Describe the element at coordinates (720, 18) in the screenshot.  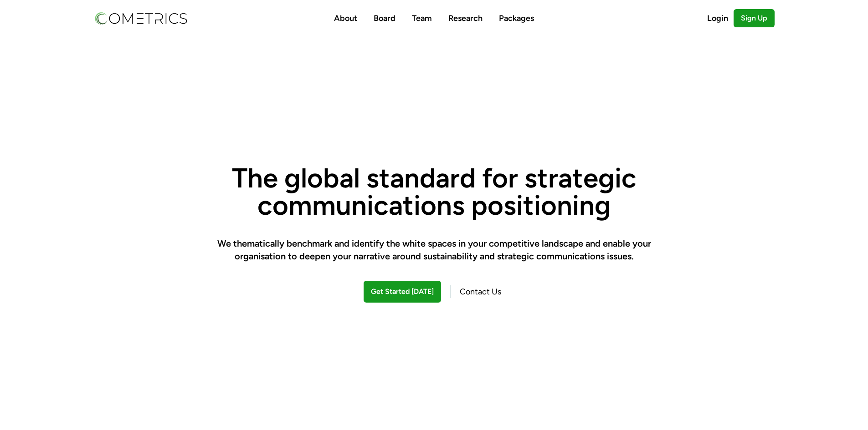
I see `a: Login` at that location.